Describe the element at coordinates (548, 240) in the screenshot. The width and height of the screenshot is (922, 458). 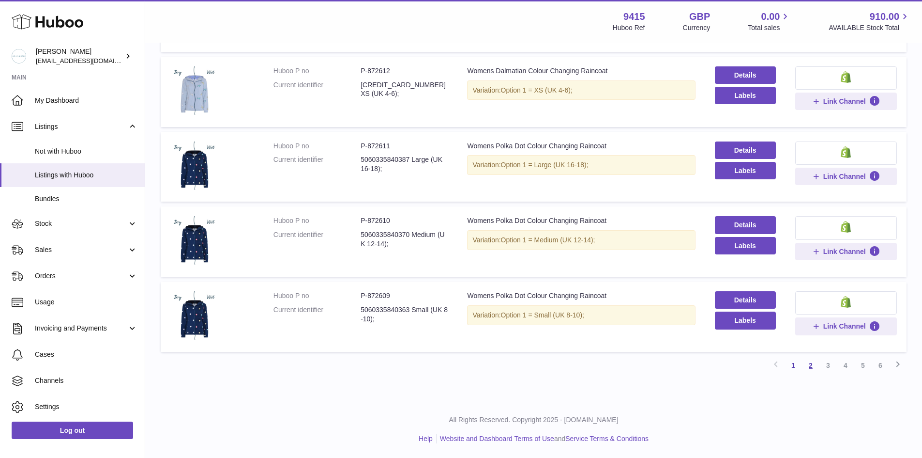
I see `span: Option 1 = Medium (UK 12-14);` at that location.